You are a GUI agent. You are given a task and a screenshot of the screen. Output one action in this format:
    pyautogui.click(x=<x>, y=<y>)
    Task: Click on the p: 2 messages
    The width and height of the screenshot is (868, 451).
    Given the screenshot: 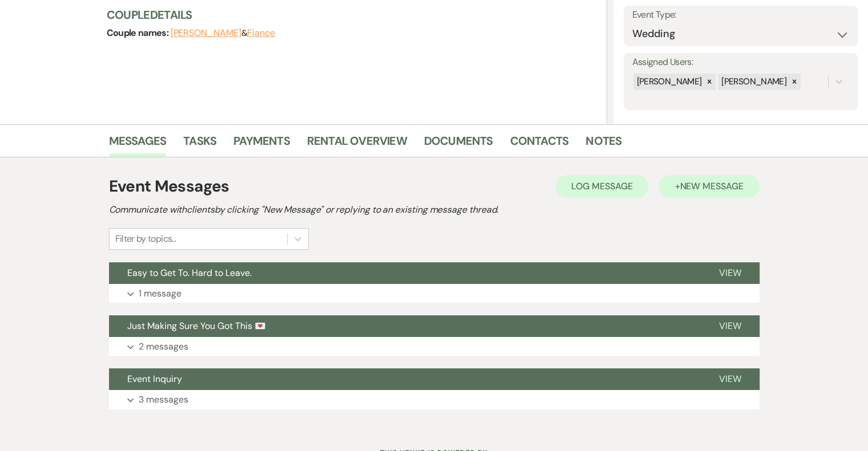 What is the action you would take?
    pyautogui.click(x=163, y=347)
    